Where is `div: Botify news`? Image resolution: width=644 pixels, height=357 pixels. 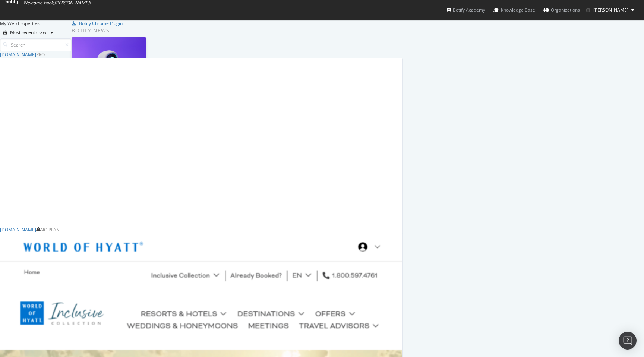 div: Botify news is located at coordinates (147, 30).